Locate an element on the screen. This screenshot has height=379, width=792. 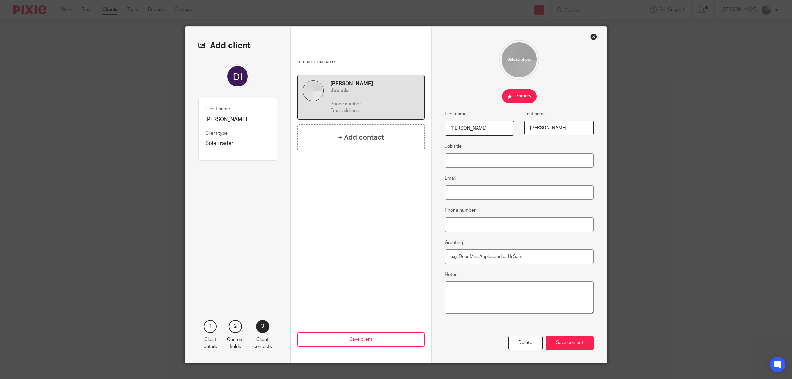
p: Phone number is located at coordinates (375, 104).